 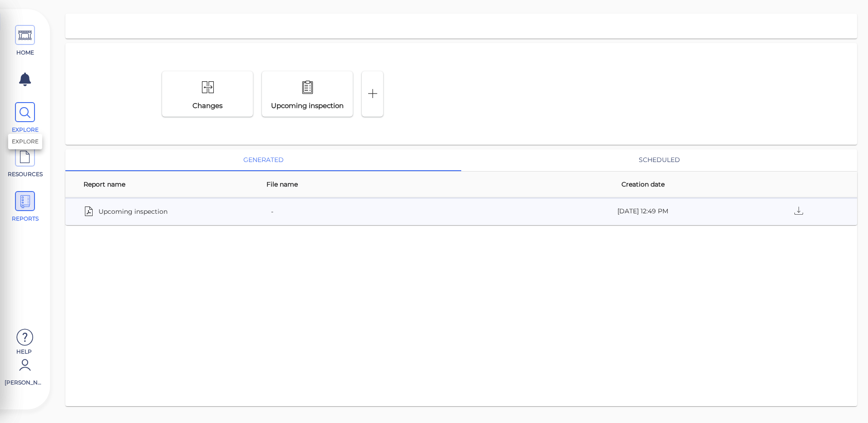 I want to click on div: Upcoming inspection, so click(x=307, y=106).